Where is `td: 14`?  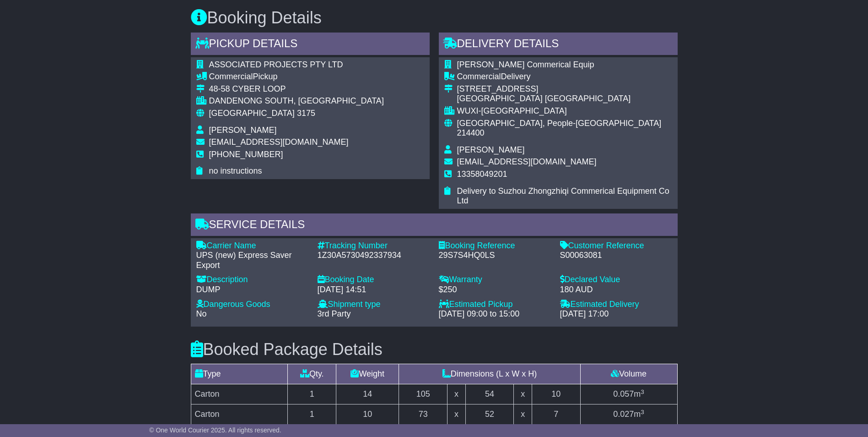
td: 14 is located at coordinates (368, 394).